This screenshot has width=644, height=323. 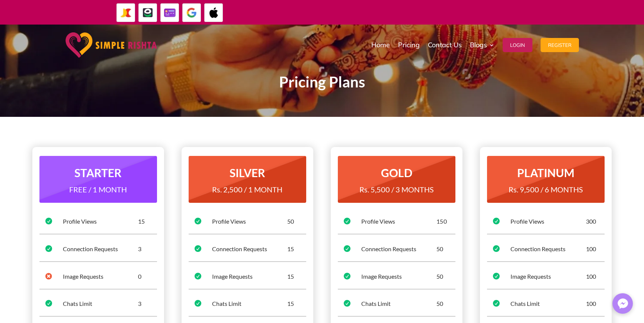 What do you see at coordinates (518, 45) in the screenshot?
I see `button: Login` at bounding box center [518, 45].